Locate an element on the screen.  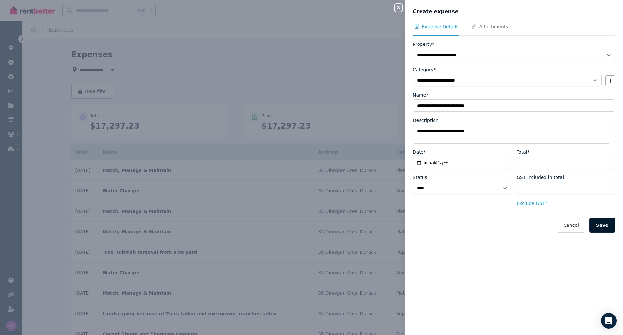
label: Description is located at coordinates (426, 120).